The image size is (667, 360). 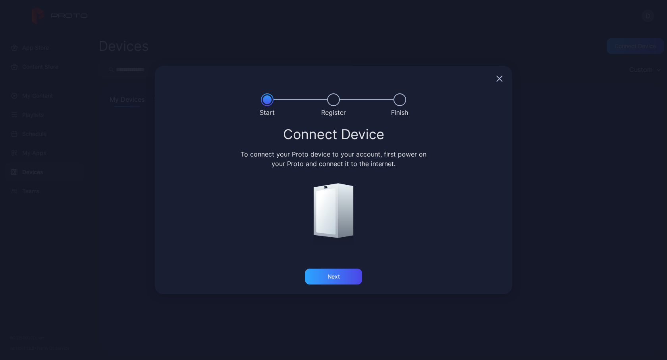 I want to click on div: To connect your Proto device to your account, first power on your Proto and connect it to the int..., so click(x=333, y=159).